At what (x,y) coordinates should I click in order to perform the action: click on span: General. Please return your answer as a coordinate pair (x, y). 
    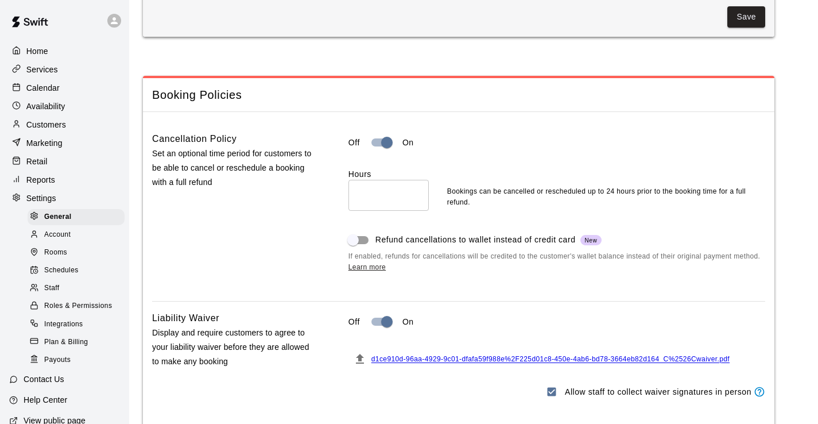
    Looking at the image, I should click on (58, 217).